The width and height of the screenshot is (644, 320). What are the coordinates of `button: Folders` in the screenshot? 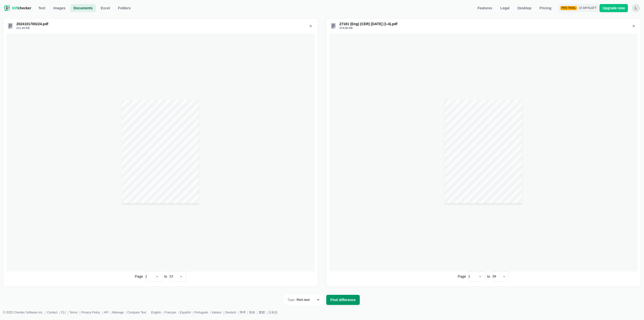 It's located at (124, 8).